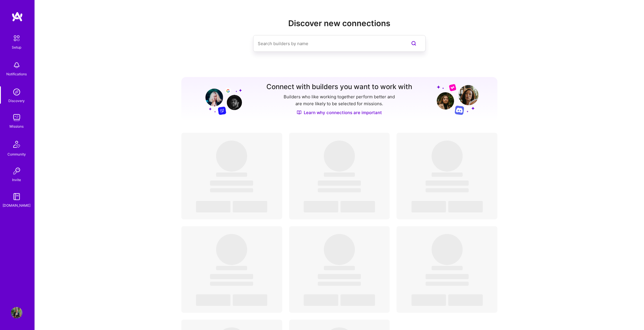  I want to click on img: Discover, so click(299, 112).